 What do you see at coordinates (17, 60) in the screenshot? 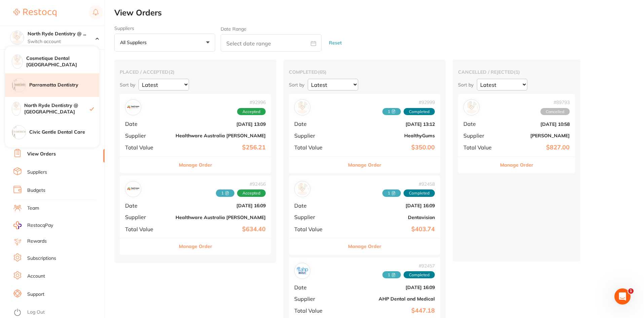
I see `img: Cosmetique Dental Bondi Junction` at bounding box center [17, 60].